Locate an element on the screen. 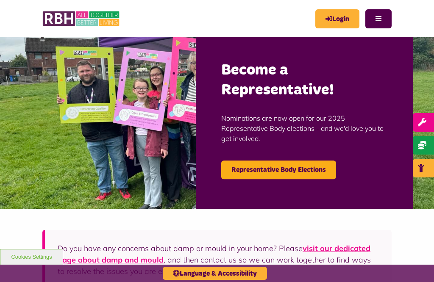  a: Representative Body Elections is located at coordinates (278, 170).